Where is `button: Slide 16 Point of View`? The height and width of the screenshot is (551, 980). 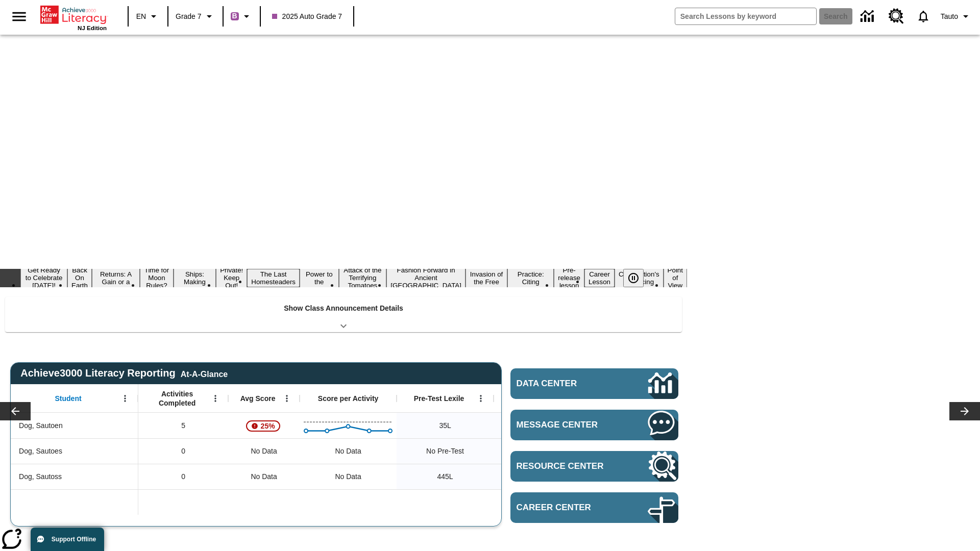 button: Slide 16 Point of View is located at coordinates (675, 277).